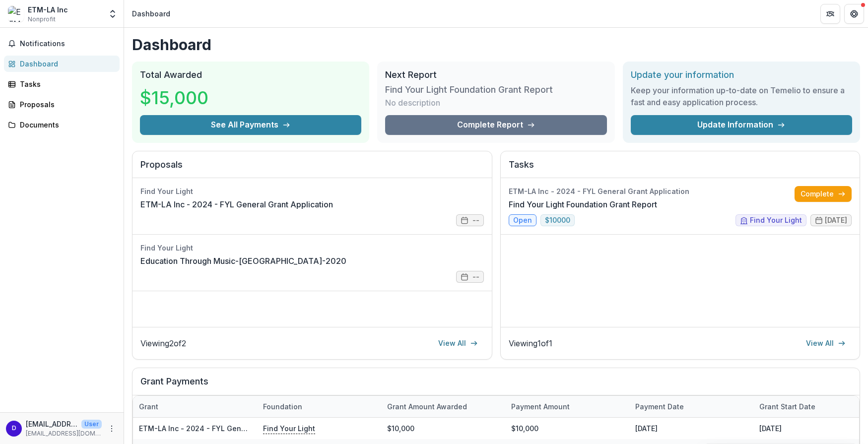 This screenshot has width=868, height=444. Describe the element at coordinates (680, 169) in the screenshot. I see `h2: Tasks` at that location.